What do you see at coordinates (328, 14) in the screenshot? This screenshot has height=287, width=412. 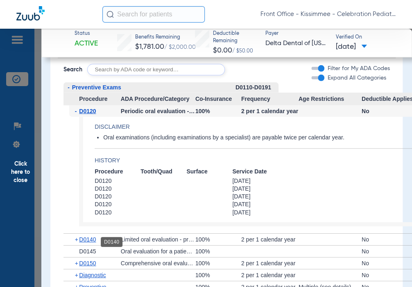 I see `span: Front Office - Kissimmee - Celebration Pediatric Dentistry` at bounding box center [328, 14].